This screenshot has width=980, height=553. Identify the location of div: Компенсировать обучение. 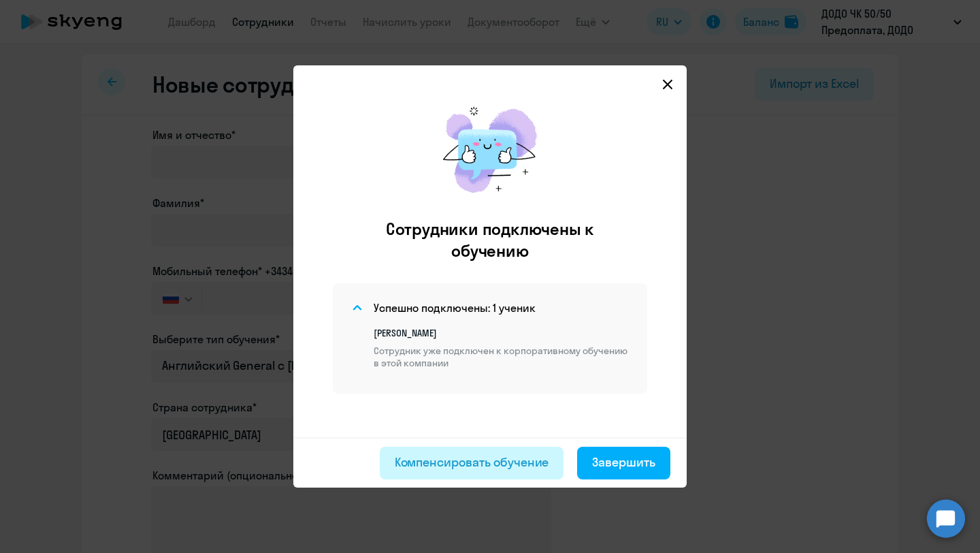
(472, 462).